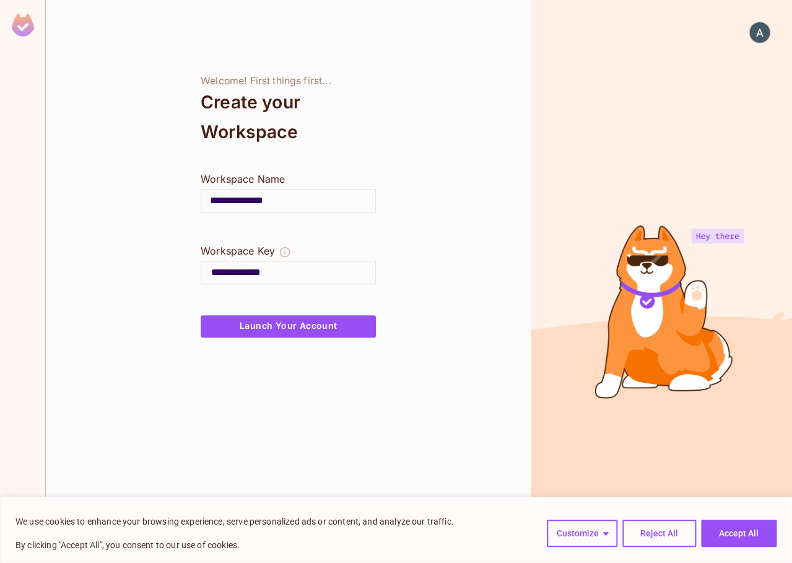 The image size is (792, 563). I want to click on button: Customize, so click(582, 533).